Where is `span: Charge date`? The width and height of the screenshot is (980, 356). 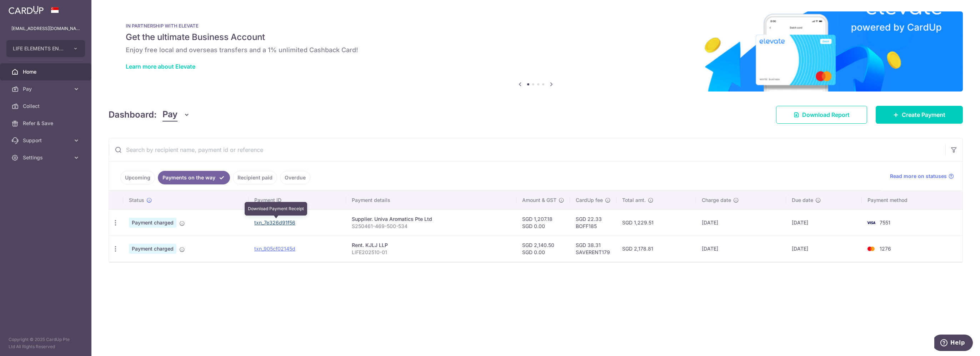 span: Charge date is located at coordinates (716, 200).